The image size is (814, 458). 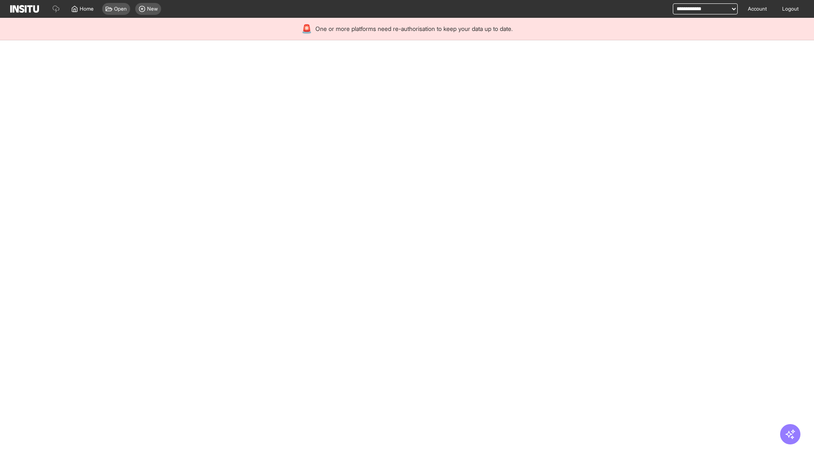 What do you see at coordinates (414, 29) in the screenshot?
I see `span: One or more platforms need re-authorisation to keep your data up to date.` at bounding box center [414, 29].